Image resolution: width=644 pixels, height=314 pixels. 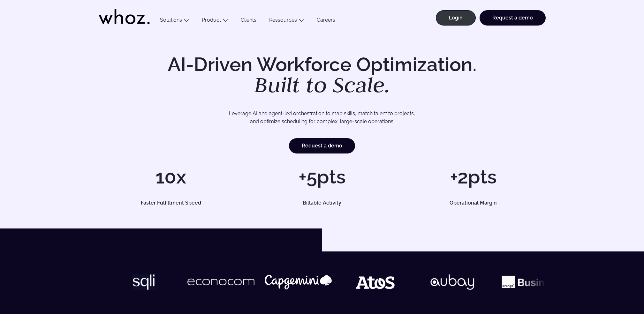 I want to click on h1: 10x, so click(x=171, y=177).